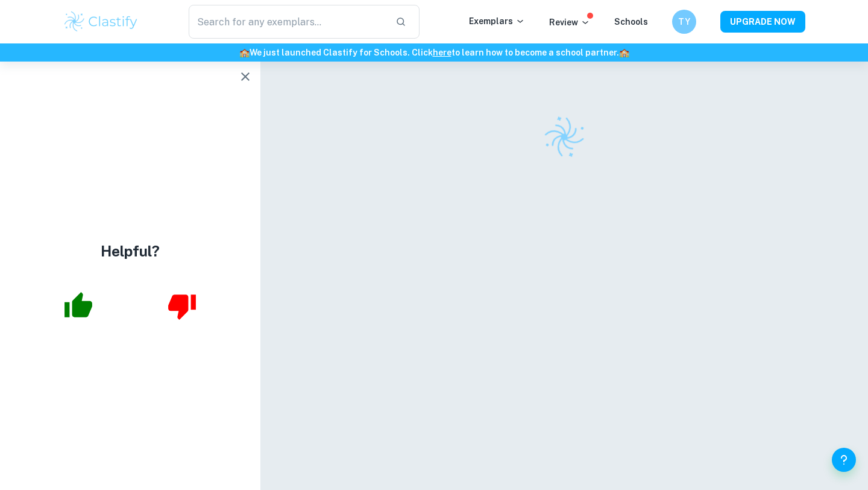  Describe the element at coordinates (631, 22) in the screenshot. I see `a: Schools` at that location.